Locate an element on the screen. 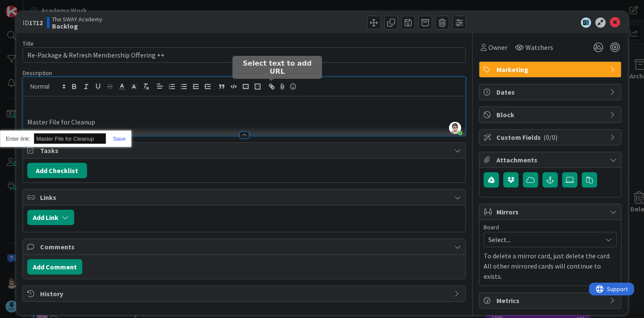 The image size is (644, 318). input: type card name here... is located at coordinates (244, 55).